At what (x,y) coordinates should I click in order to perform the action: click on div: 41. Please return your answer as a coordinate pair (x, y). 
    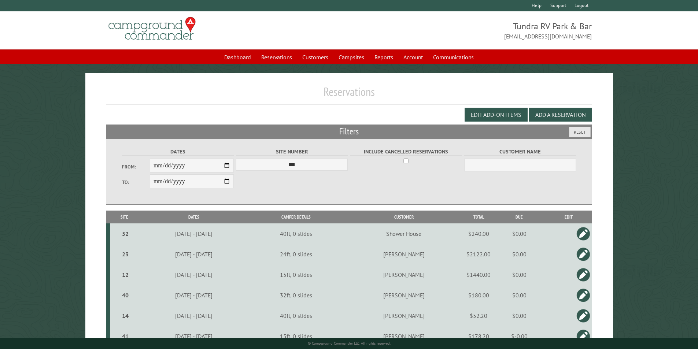
    Looking at the image, I should click on (125, 336).